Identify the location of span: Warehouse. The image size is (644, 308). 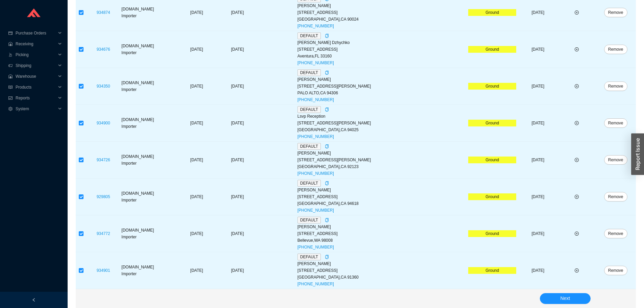
(36, 76).